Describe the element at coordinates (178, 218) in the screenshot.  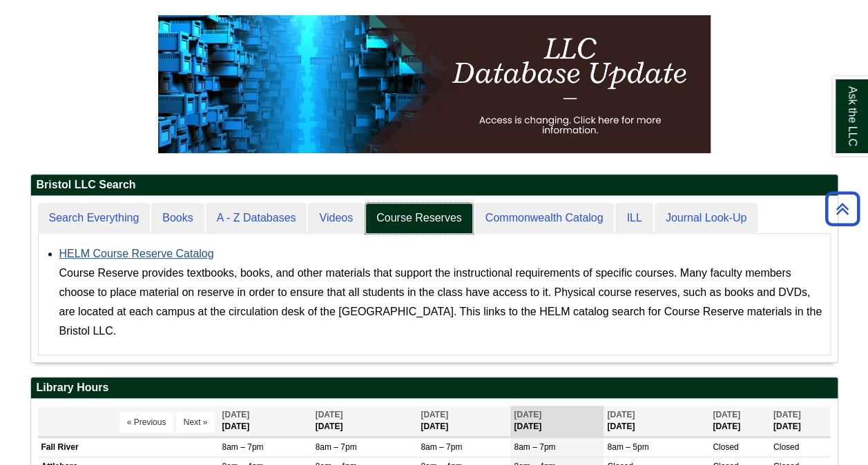
I see `a: Books` at that location.